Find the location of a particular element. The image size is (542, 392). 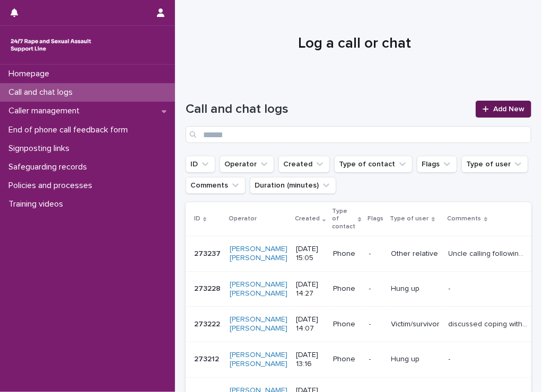

img: rhQMoQhaT3yELyF149Cw is located at coordinates (51, 45).